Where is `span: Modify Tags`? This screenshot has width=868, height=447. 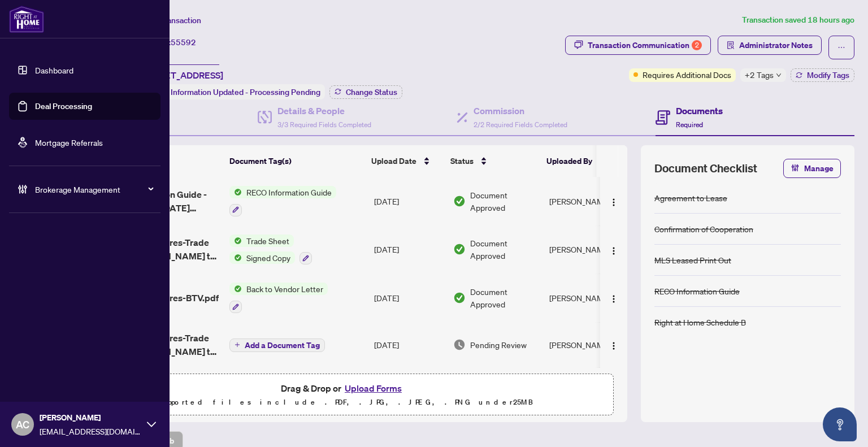 span: Modify Tags is located at coordinates (828, 75).